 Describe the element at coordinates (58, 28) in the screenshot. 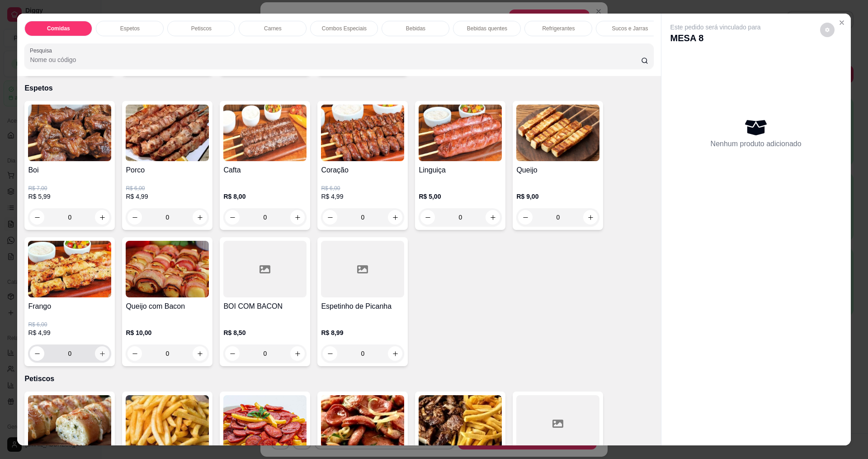

I see `p: Comidas` at that location.